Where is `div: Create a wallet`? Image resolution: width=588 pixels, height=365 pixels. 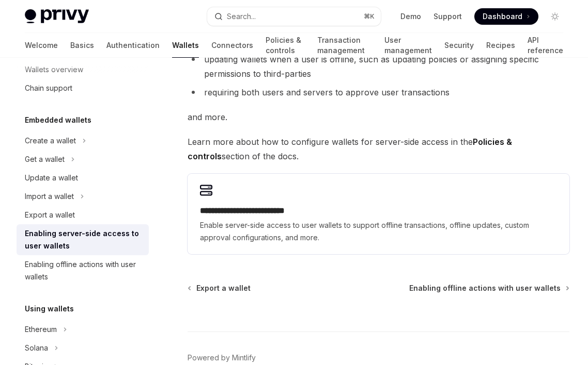 div: Create a wallet is located at coordinates (50, 140).